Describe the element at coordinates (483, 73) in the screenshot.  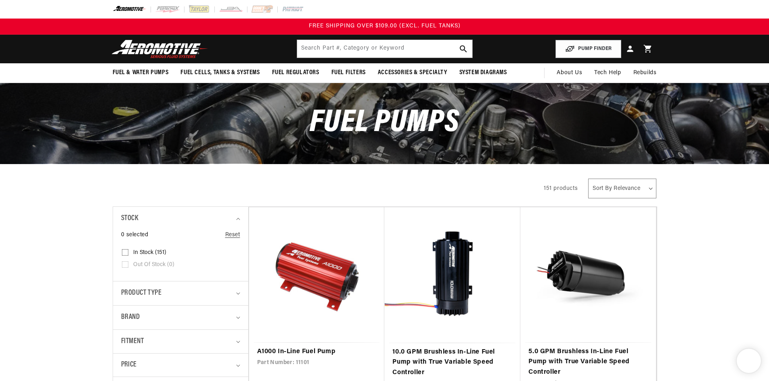
I see `summary: System Diagrams` at that location.